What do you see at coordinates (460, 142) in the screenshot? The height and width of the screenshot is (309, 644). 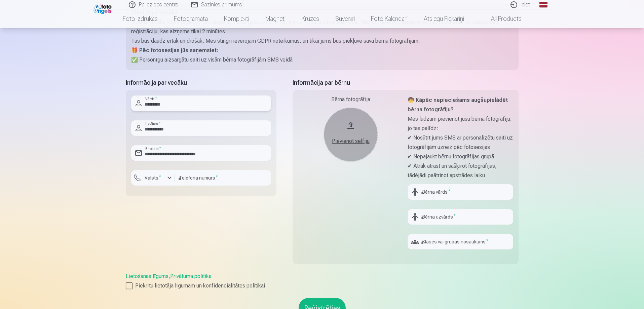 I see `p: ✔ Nosūtīt jums SMS ar personalizētu saiti uz fotogrāfijām uzreiz pēc fotosesijas` at bounding box center [460, 142].